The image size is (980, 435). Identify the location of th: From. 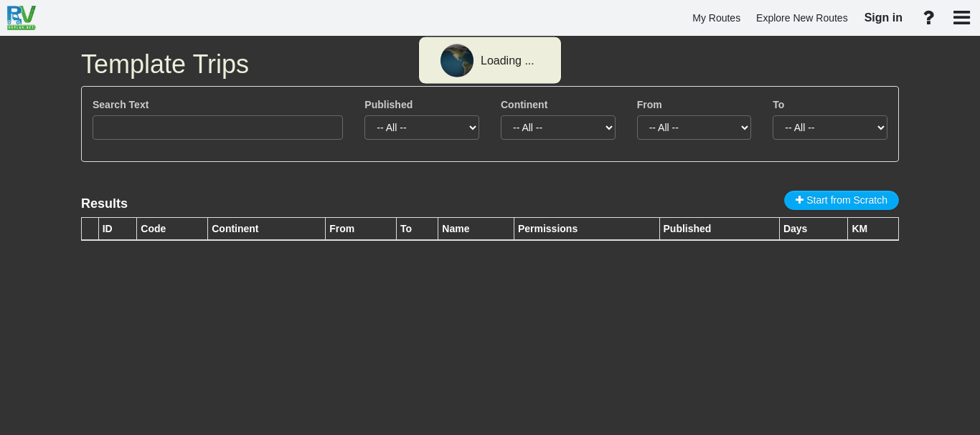
(361, 229).